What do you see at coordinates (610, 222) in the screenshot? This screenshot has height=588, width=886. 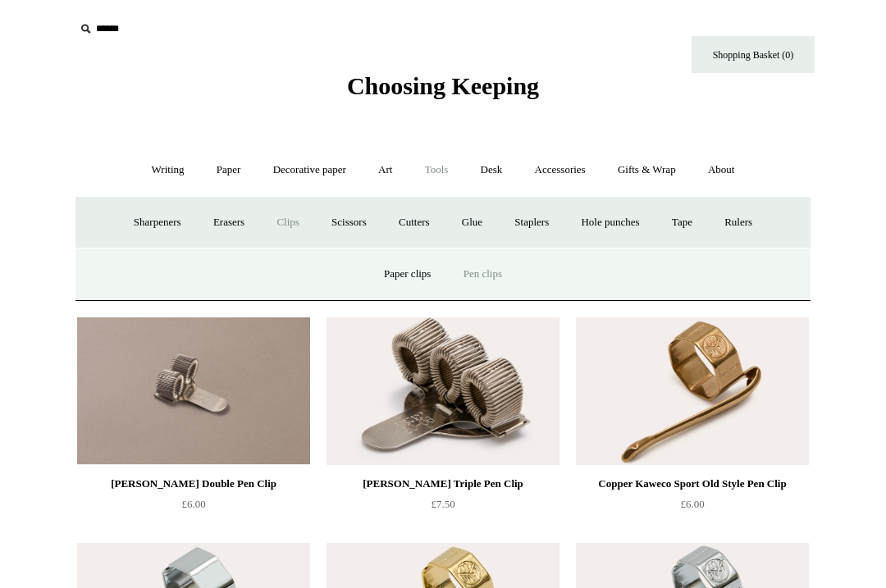 I see `a: Hole punches` at bounding box center [610, 222].